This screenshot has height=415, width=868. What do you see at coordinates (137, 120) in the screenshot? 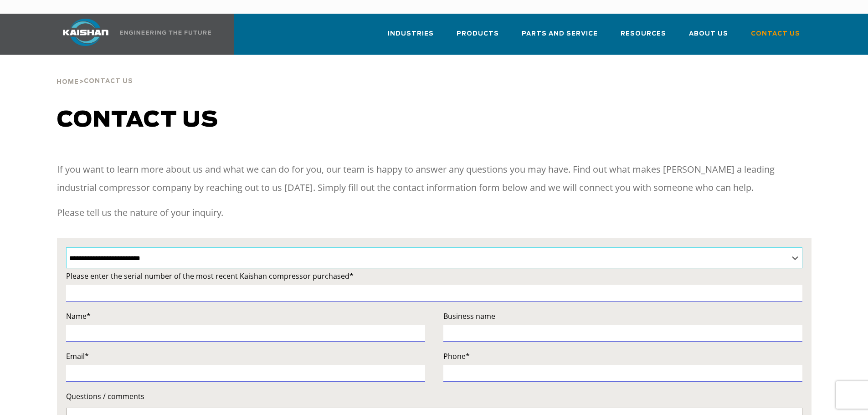
I see `span: Contact us` at bounding box center [137, 120].